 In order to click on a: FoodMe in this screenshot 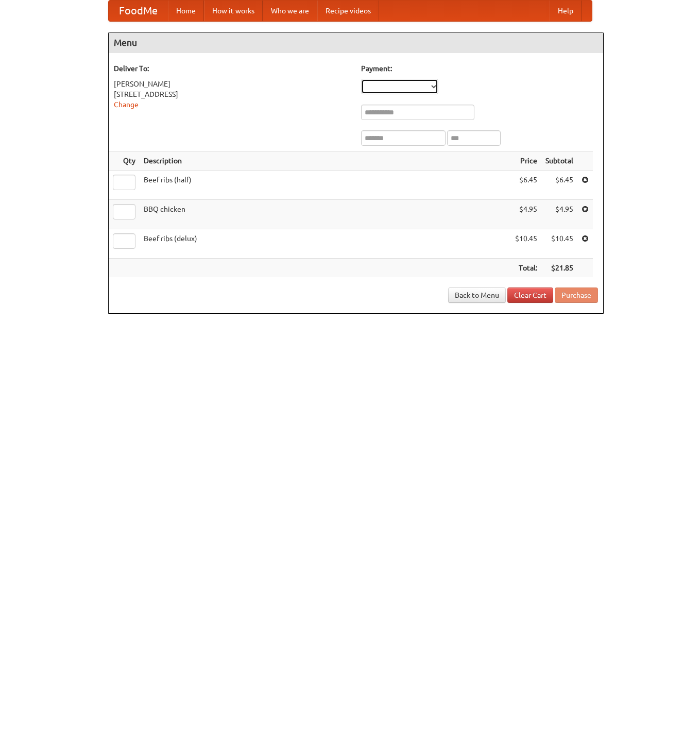, I will do `click(138, 11)`.